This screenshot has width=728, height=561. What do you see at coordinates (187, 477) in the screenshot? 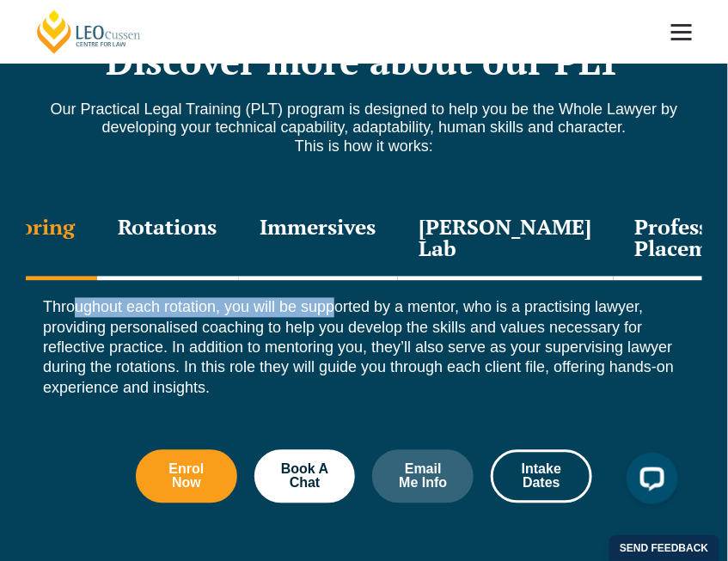
I see `a: Enrol Now` at bounding box center [187, 477].